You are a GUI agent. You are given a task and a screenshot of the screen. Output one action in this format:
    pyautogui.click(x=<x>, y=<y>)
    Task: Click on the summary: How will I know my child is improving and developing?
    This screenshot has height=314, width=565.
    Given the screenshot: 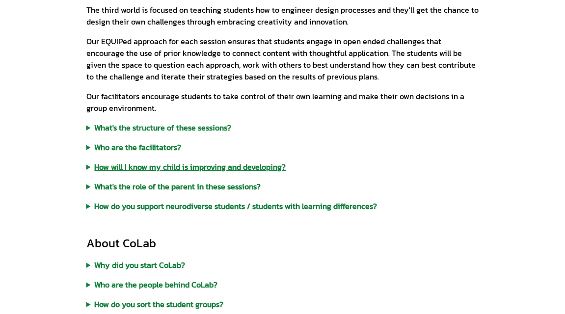 What is the action you would take?
    pyautogui.click(x=283, y=167)
    